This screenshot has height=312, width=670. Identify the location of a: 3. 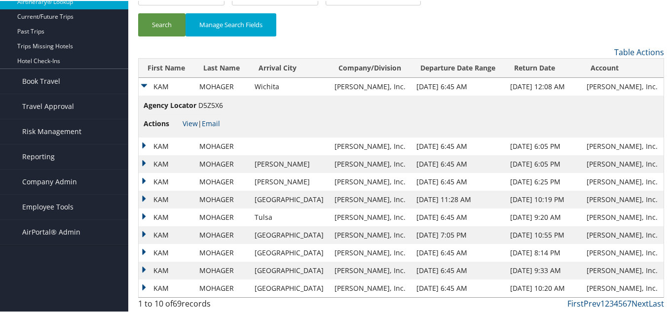
(611, 303).